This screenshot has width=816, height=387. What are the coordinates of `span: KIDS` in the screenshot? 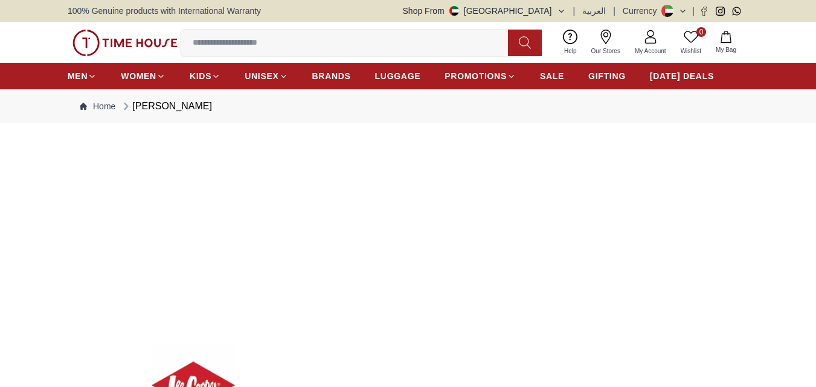 It's located at (200, 76).